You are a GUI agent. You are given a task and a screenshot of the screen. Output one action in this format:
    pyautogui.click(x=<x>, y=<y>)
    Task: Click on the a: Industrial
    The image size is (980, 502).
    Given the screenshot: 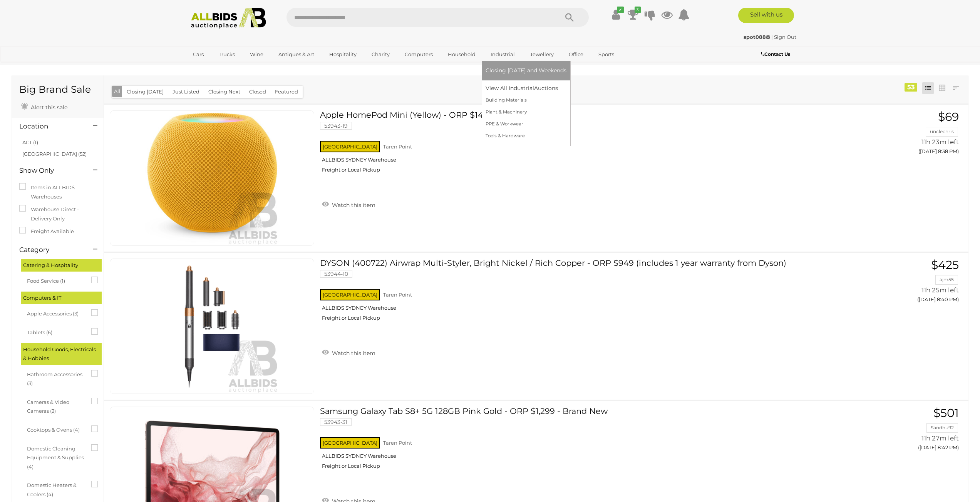 What is the action you would take?
    pyautogui.click(x=502, y=55)
    